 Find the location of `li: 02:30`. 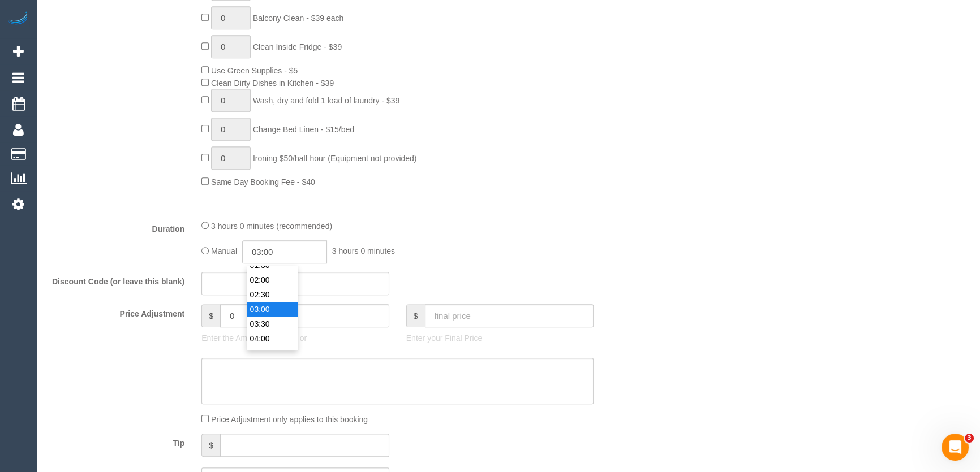

li: 02:30 is located at coordinates (272, 295).